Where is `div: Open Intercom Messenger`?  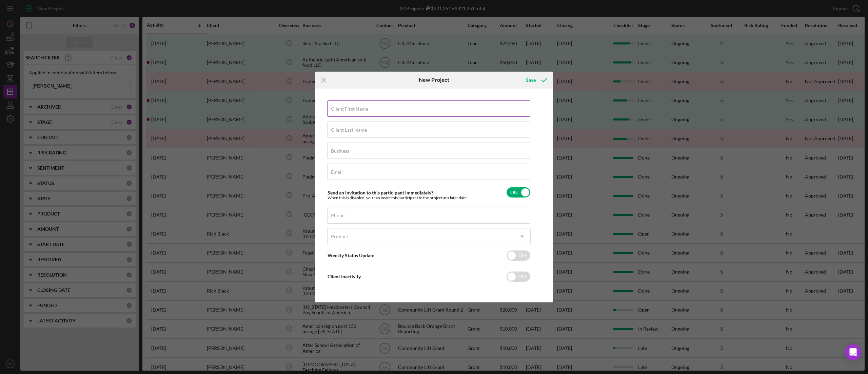 div: Open Intercom Messenger is located at coordinates (852, 352).